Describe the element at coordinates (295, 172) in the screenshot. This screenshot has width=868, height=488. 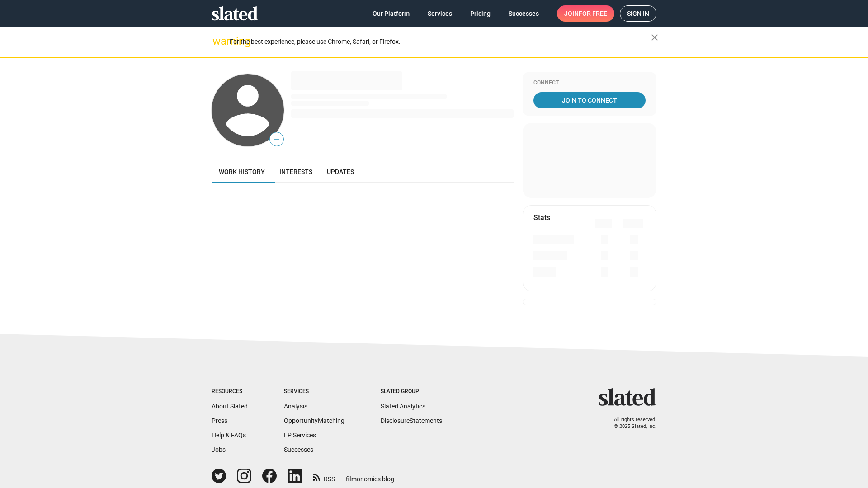
I see `span: Interests` at that location.